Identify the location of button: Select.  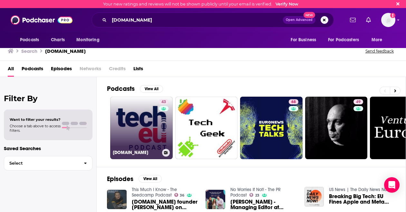
(48, 163).